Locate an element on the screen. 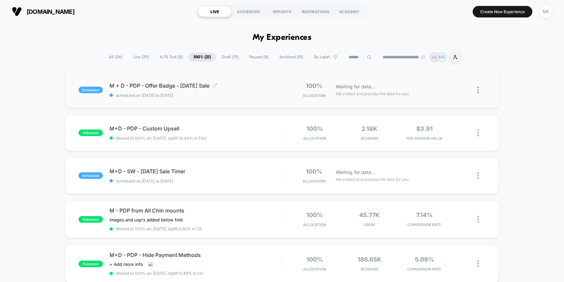 This screenshot has height=282, width=564. h1: My Experiences is located at coordinates (282, 38).